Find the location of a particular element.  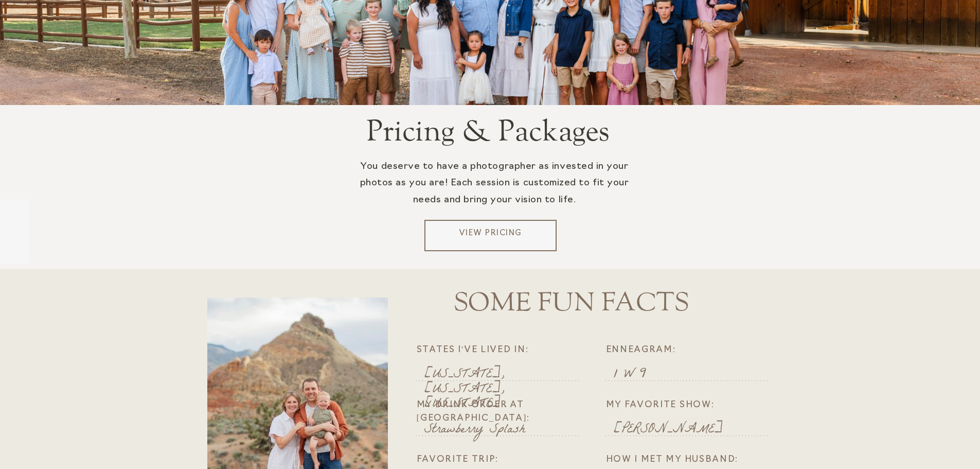

p: Favorite Trip: is located at coordinates (504, 461).